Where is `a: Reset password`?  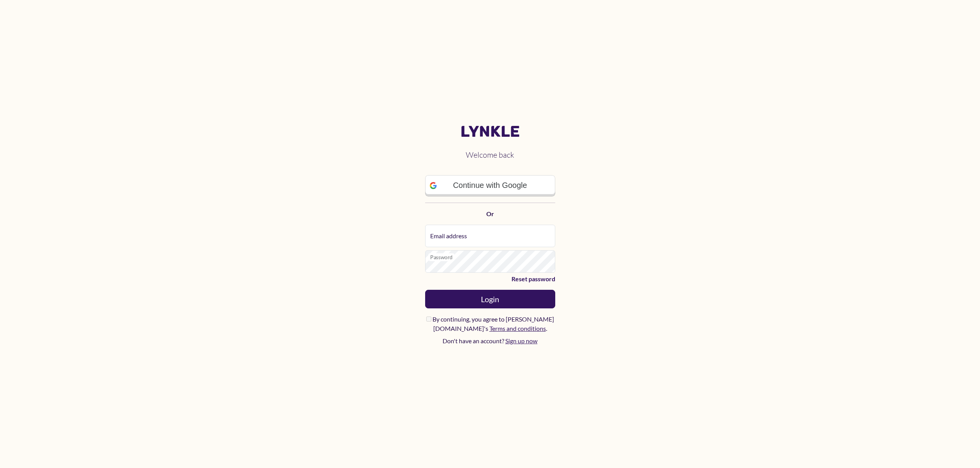 a: Reset password is located at coordinates (490, 279).